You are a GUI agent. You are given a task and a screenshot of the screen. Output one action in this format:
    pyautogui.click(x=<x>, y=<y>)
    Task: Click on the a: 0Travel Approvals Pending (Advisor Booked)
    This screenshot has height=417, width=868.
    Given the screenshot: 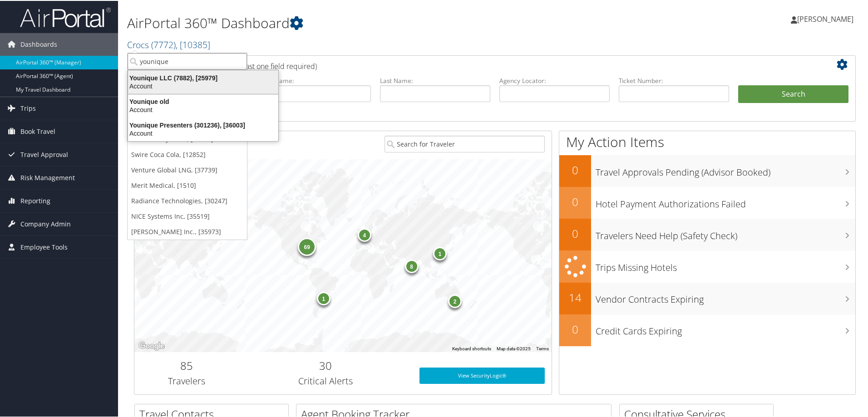 What is the action you would take?
    pyautogui.click(x=708, y=171)
    